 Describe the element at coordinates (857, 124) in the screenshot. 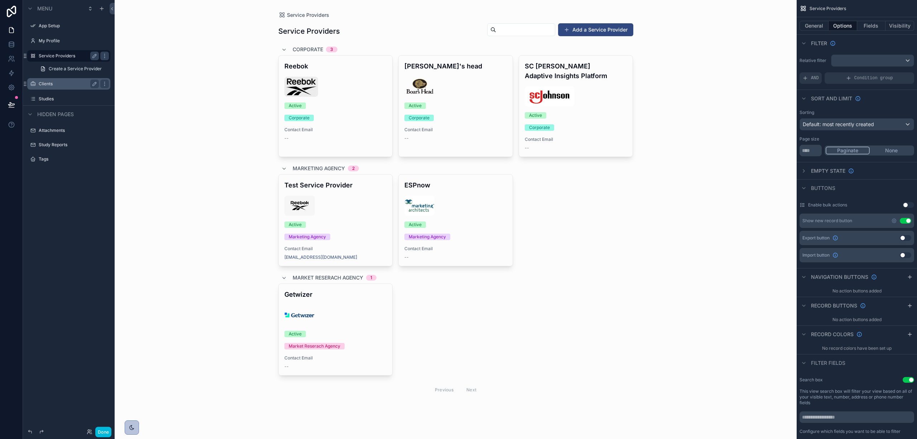

I see `button: Default: most recently created` at that location.